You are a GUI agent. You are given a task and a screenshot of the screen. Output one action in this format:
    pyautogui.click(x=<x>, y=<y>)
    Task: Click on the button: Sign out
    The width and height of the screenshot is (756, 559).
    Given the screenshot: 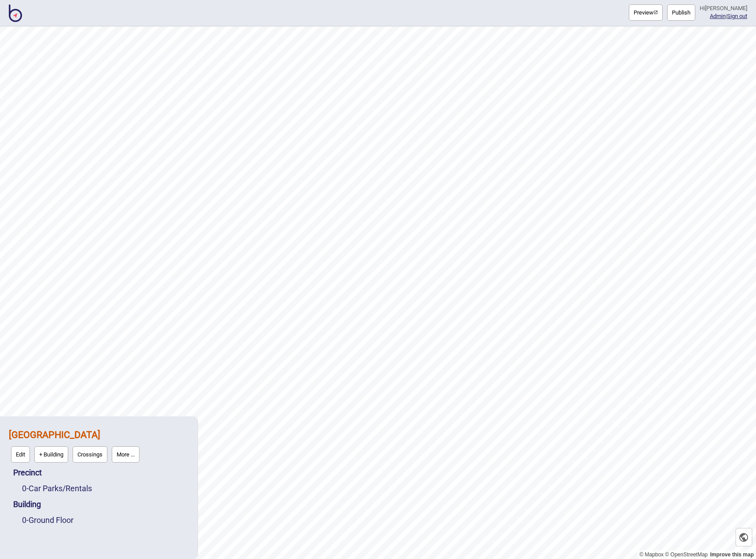 What is the action you would take?
    pyautogui.click(x=737, y=16)
    